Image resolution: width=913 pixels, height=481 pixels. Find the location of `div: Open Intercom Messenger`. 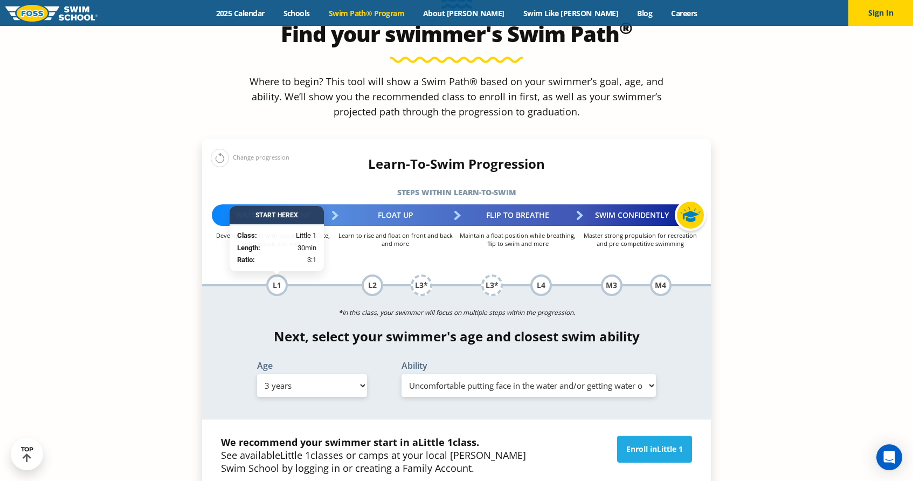

div: Open Intercom Messenger is located at coordinates (890, 457).